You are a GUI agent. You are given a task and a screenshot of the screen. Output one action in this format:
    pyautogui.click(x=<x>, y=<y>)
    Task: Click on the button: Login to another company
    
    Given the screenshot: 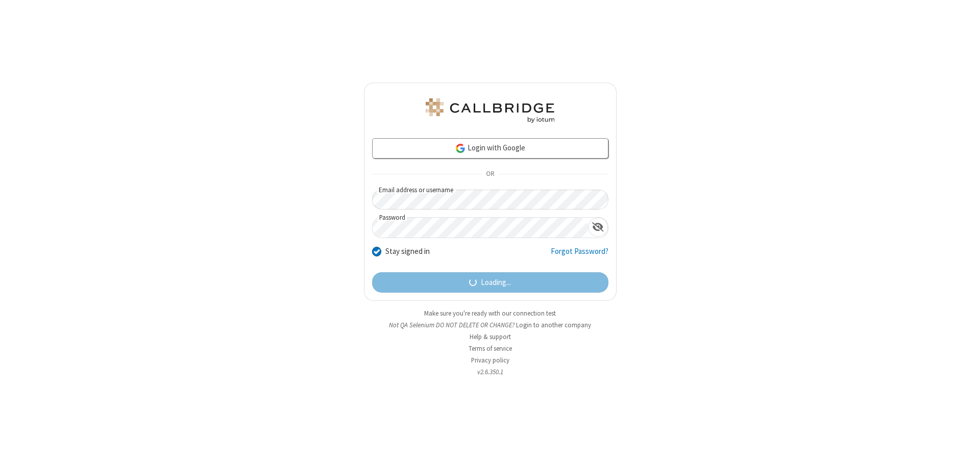 What is the action you would take?
    pyautogui.click(x=553, y=325)
    